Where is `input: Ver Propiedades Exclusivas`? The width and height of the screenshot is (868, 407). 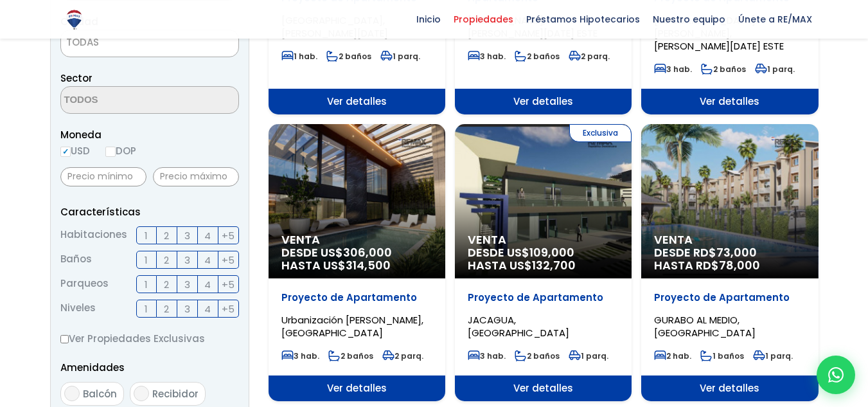
input: Ver Propiedades Exclusivas is located at coordinates (64, 339).